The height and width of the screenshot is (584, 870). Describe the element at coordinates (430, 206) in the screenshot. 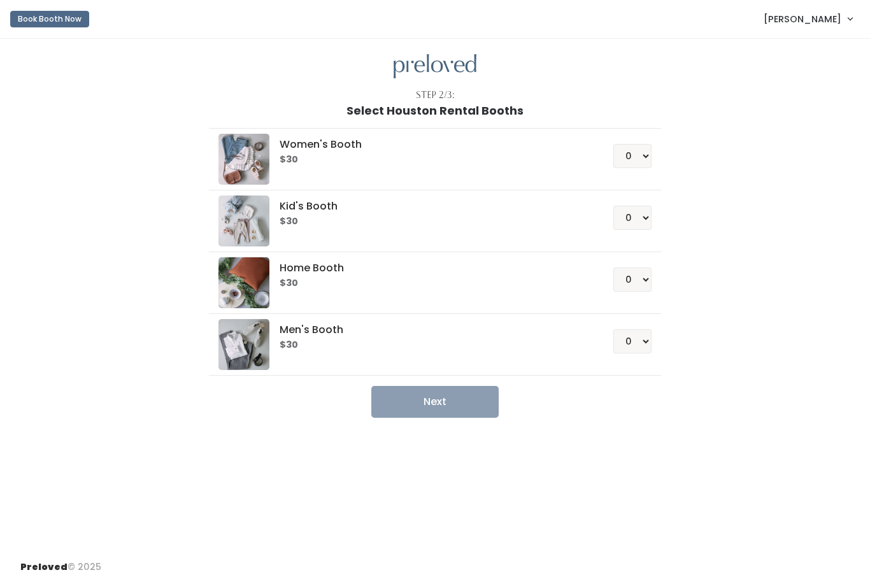

I see `h5: Kid's Booth` at that location.